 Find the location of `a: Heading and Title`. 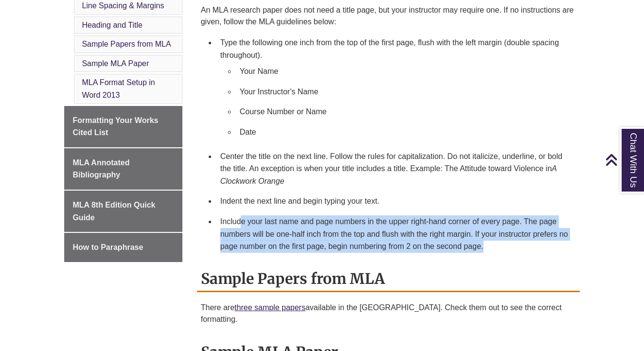

a: Heading and Title is located at coordinates (112, 25).